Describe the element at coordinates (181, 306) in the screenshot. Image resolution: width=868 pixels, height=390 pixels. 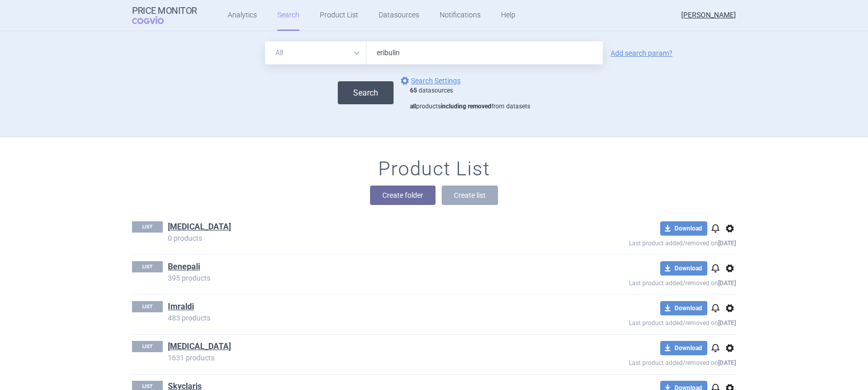
I see `a: Imraldi` at that location.